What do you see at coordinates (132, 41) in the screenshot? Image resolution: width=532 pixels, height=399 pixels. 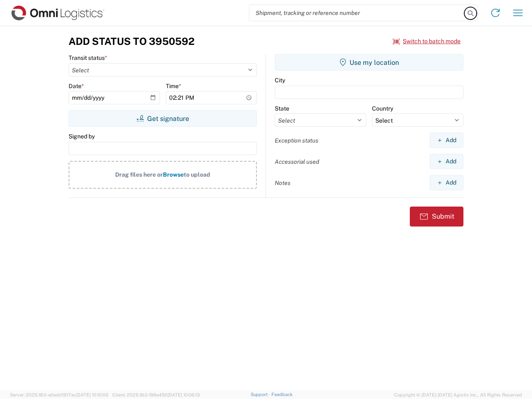 I see `h3: Add Status to 3950592` at bounding box center [132, 41].